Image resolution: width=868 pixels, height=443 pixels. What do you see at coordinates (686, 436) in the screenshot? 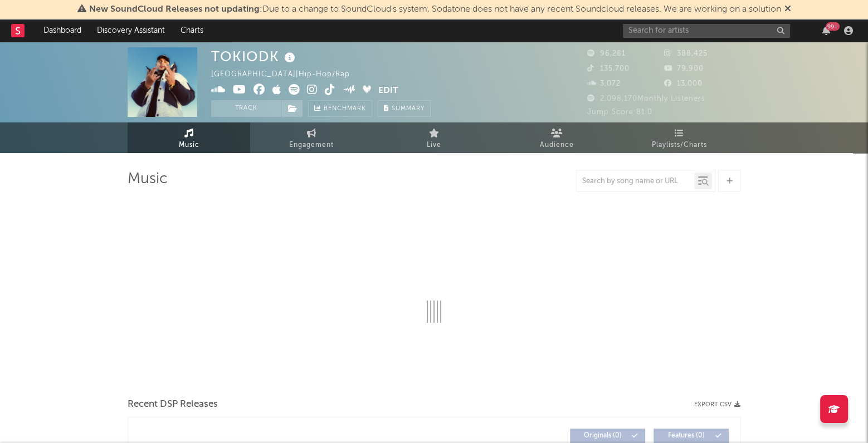
I see `span: Features ( 0 )` at bounding box center [686, 436].